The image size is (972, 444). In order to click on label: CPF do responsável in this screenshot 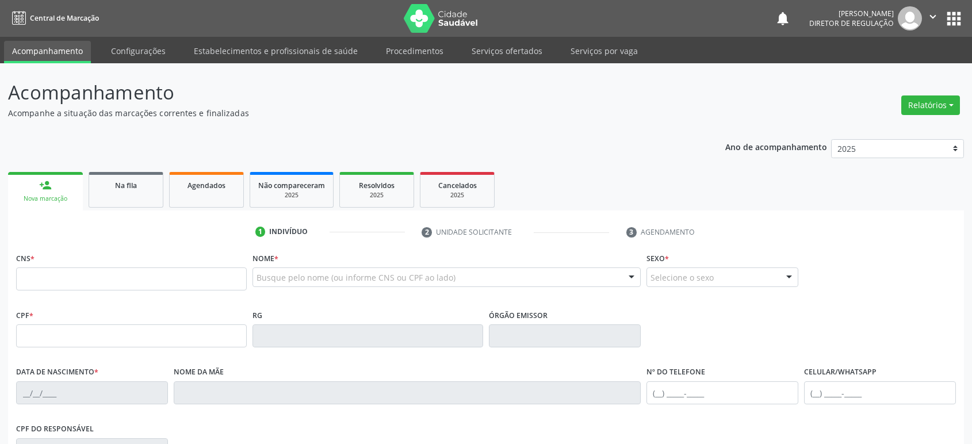, I will do `click(55, 429)`.